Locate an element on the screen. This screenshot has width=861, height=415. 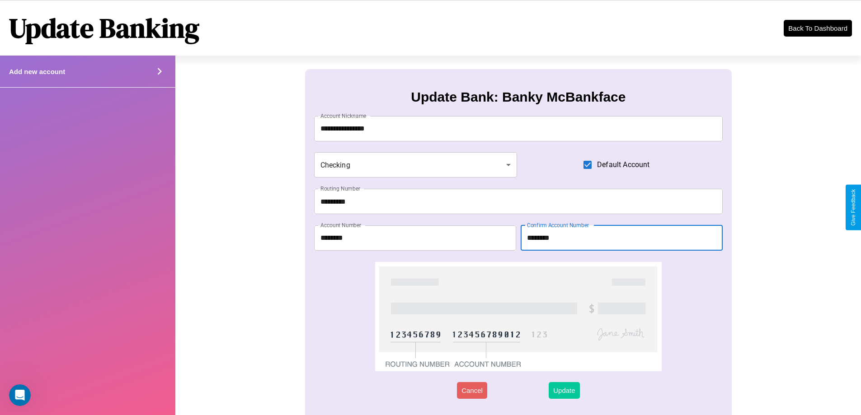
label: Confirm Account Number is located at coordinates (557, 225).